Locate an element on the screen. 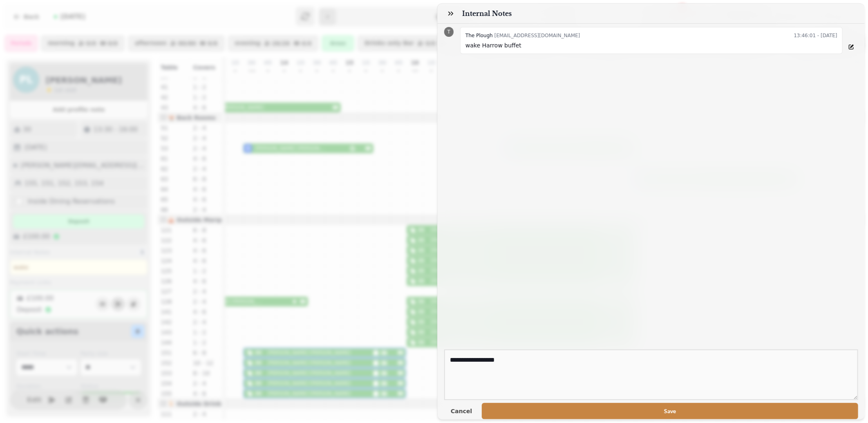 The width and height of the screenshot is (868, 423). button: Save is located at coordinates (670, 411).